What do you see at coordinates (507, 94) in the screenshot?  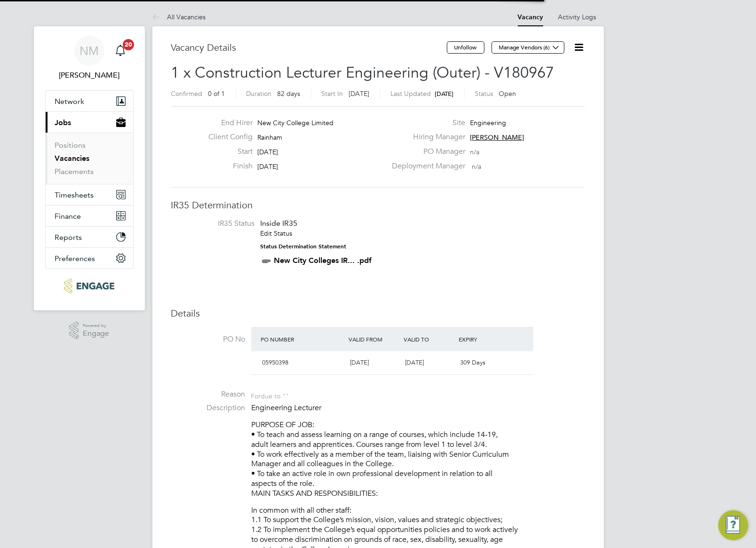 I see `span: Open` at bounding box center [507, 94].